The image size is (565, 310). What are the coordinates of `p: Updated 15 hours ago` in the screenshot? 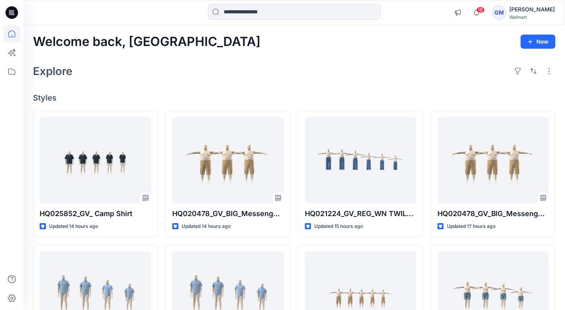 It's located at (339, 226).